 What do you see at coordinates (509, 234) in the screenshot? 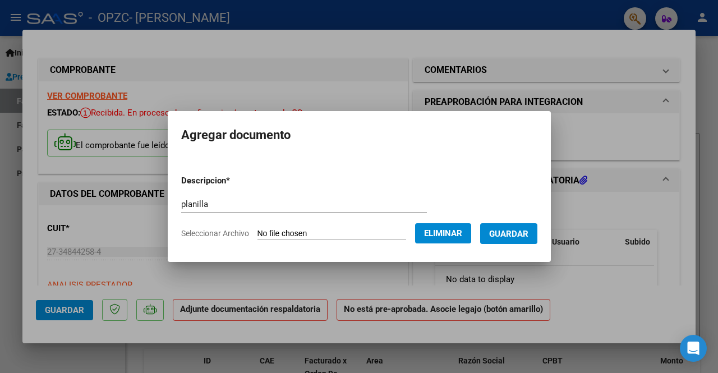
I see `span: Guardar` at bounding box center [509, 234].